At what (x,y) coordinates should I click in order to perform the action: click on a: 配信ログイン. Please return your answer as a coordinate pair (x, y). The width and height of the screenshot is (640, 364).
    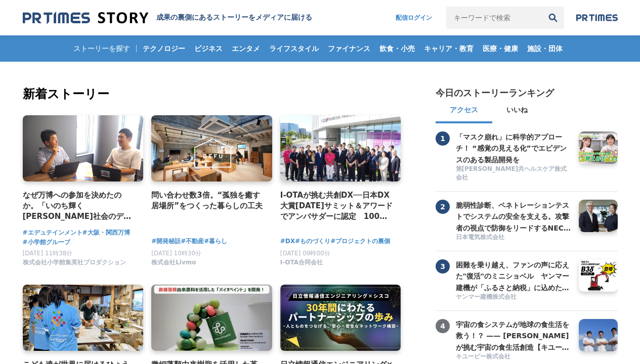
    Looking at the image, I should click on (414, 18).